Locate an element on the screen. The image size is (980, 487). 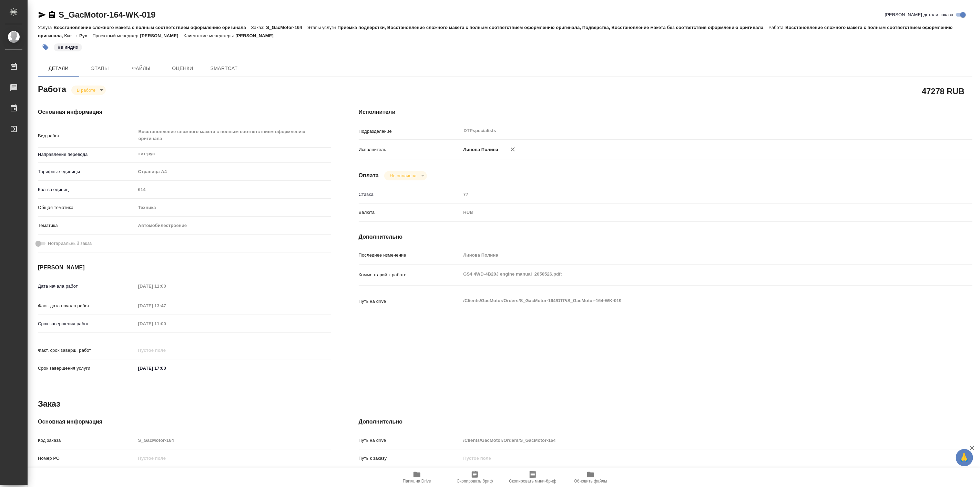
p: Исполнитель is located at coordinates (410, 149).